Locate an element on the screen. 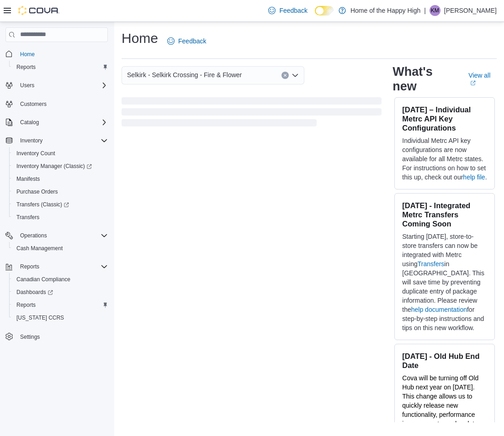 Image resolution: width=504 pixels, height=436 pixels. span: Selkirk - Selkirk Crossing - Fire & Flower is located at coordinates (184, 75).